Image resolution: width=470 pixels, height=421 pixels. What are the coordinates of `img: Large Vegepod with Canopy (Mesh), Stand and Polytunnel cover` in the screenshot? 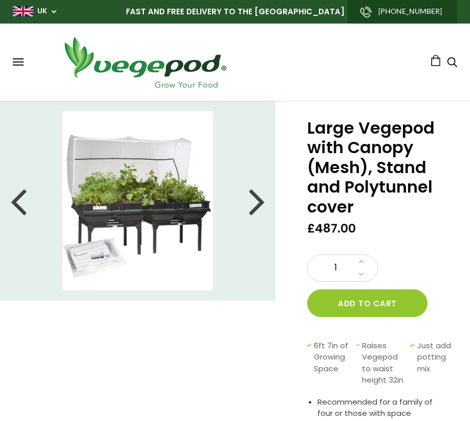 It's located at (138, 201).